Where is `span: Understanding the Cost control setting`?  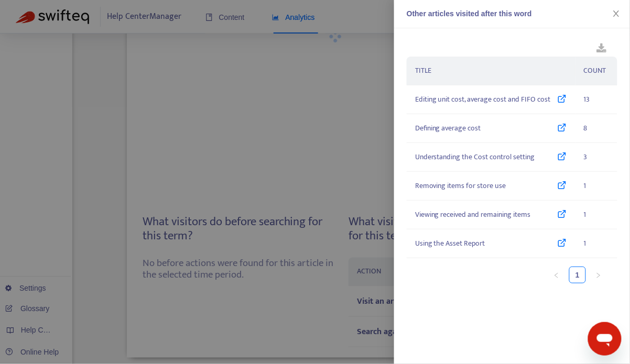 span: Understanding the Cost control setting is located at coordinates (475, 157).